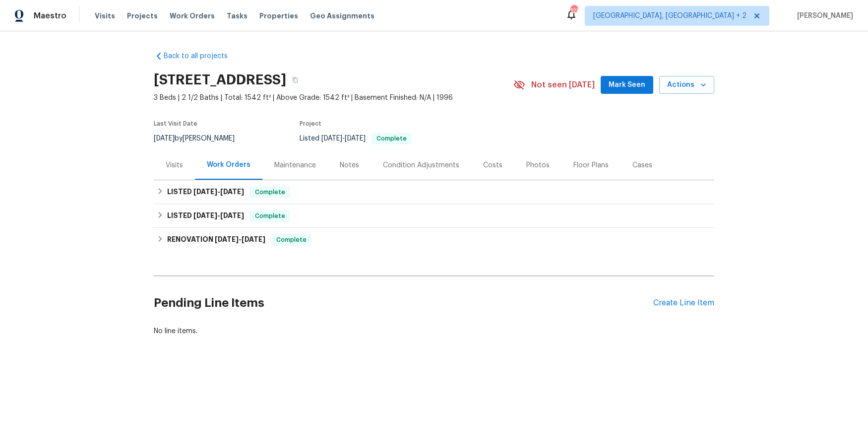  Describe the element at coordinates (590, 165) in the screenshot. I see `div: Floor Plans` at that location.